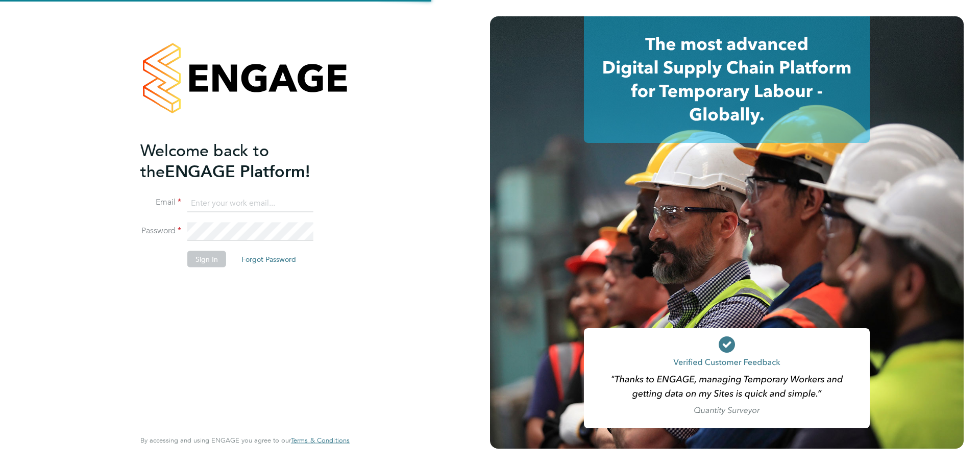  I want to click on h2: ENGAGE Platform!, so click(240, 161).